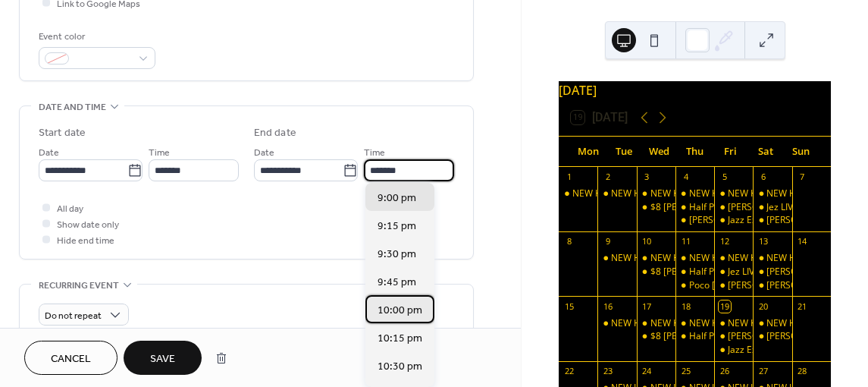  Describe the element at coordinates (568, 241) in the screenshot. I see `div: 8` at that location.